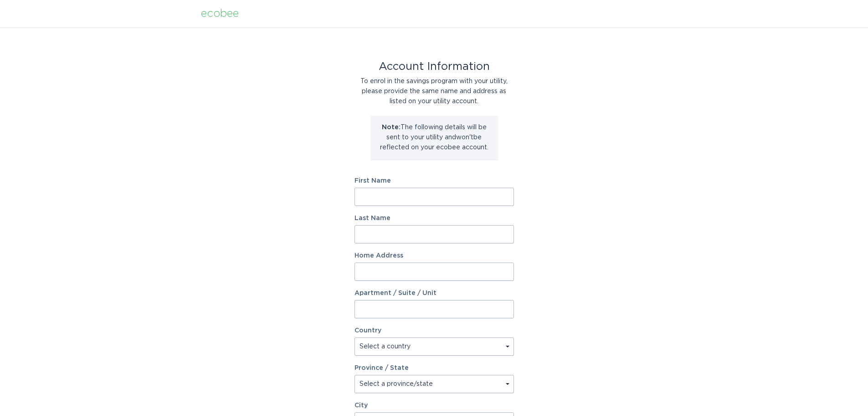 Image resolution: width=868 pixels, height=416 pixels. What do you see at coordinates (434, 137) in the screenshot?
I see `p: The following details will be sent to your utility and won't be reflected on your ecobee account.` at bounding box center [434, 137].